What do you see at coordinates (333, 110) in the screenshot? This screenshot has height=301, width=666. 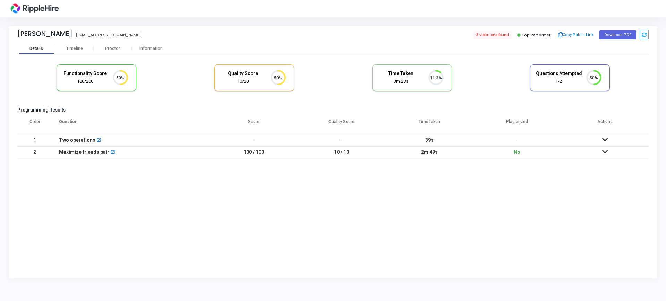 I see `h5: Programming Results` at bounding box center [333, 110].